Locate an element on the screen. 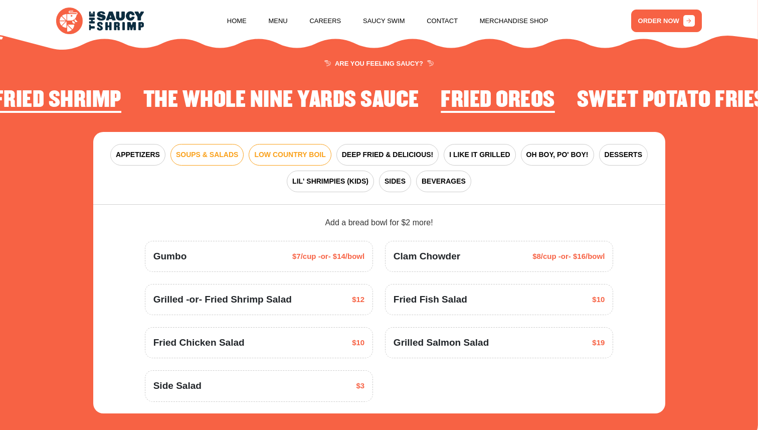 This screenshot has width=758, height=430. button: DEEP FRIED & DELICIOUS! is located at coordinates (388, 154).